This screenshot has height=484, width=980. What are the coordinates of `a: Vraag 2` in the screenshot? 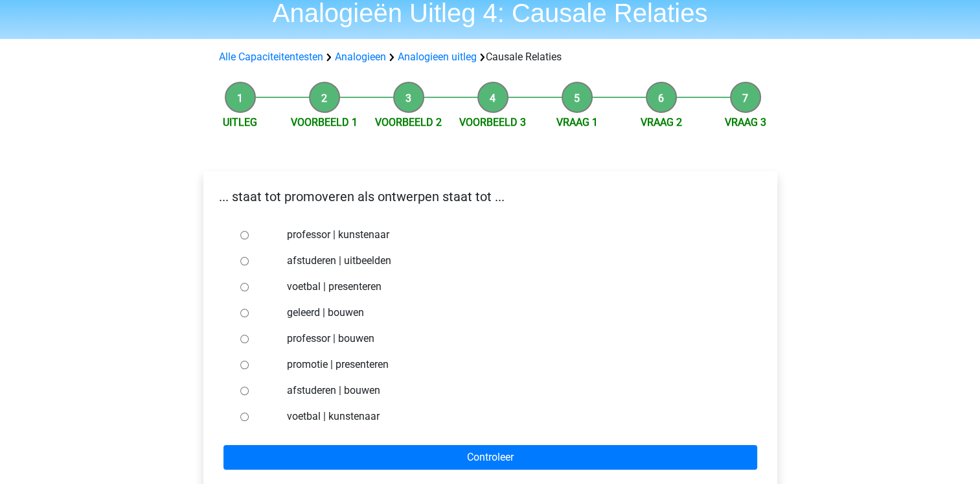 It's located at (661, 122).